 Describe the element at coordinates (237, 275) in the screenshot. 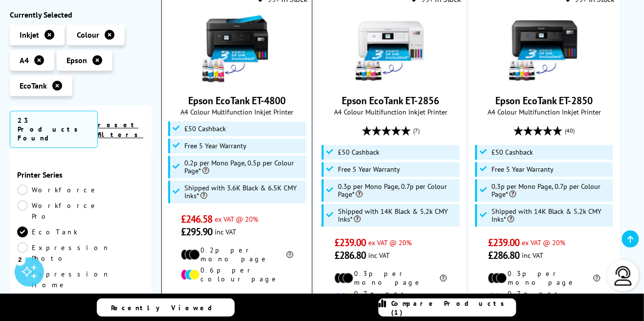

I see `li: 0.6p per colour page` at that location.